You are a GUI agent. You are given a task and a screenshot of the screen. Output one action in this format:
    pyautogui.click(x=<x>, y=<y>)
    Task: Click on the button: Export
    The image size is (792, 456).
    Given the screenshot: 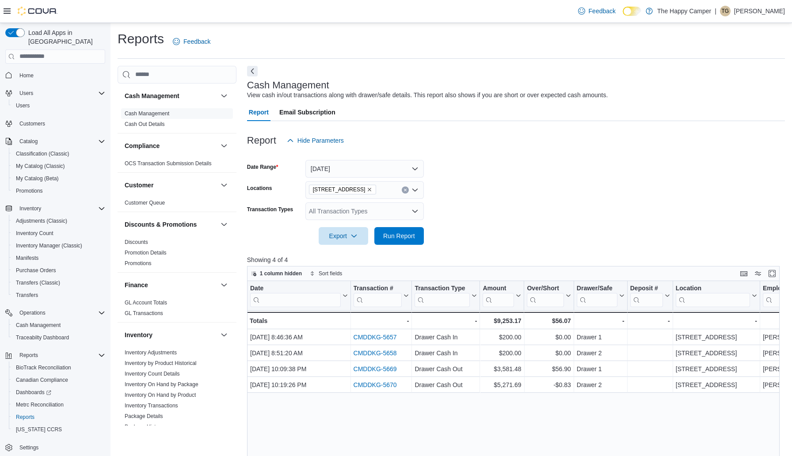 What is the action you would take?
    pyautogui.click(x=343, y=236)
    